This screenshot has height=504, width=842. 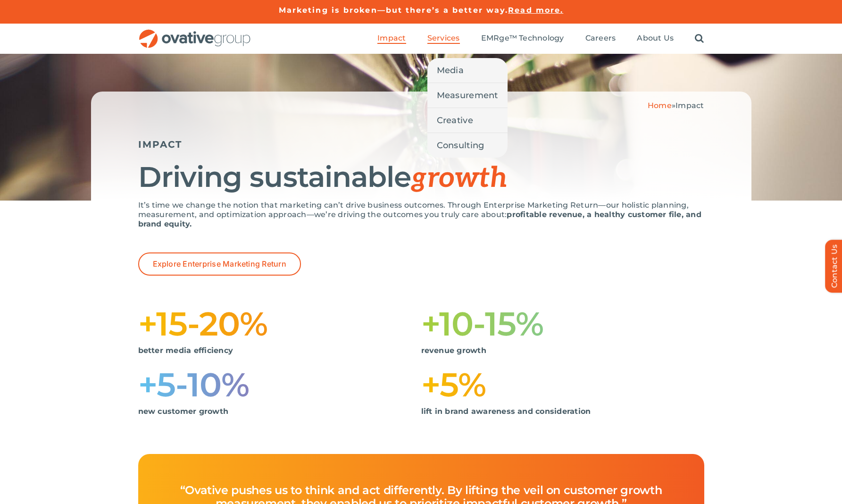 I want to click on a: About Us, so click(x=656, y=39).